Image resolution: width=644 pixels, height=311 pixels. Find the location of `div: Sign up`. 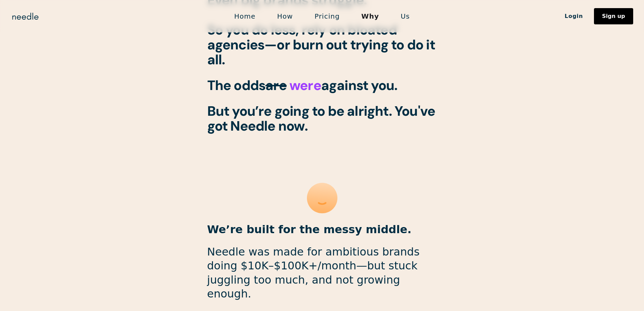

div: Sign up is located at coordinates (614, 16).